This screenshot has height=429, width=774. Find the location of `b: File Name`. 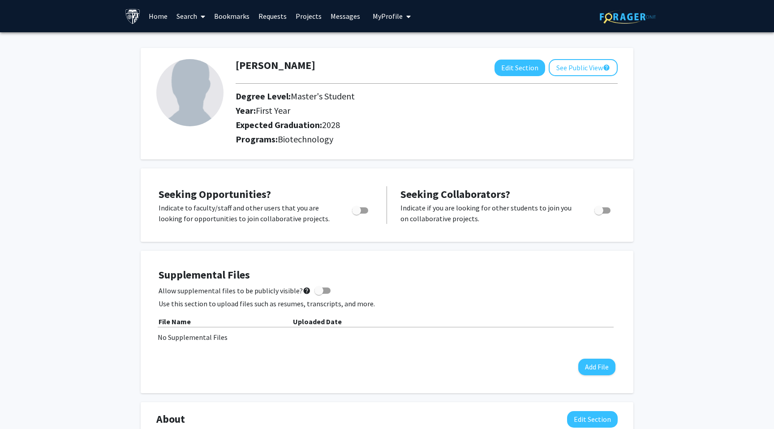

b: File Name is located at coordinates (175, 322).